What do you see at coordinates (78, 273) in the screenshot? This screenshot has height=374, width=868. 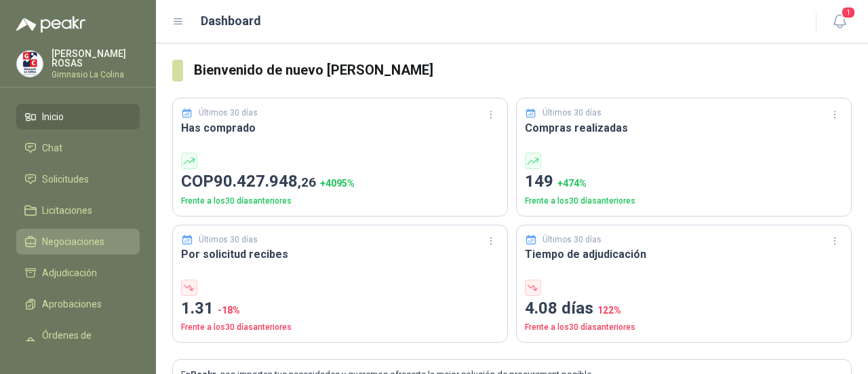 I see `a: Adjudicación` at bounding box center [78, 273].